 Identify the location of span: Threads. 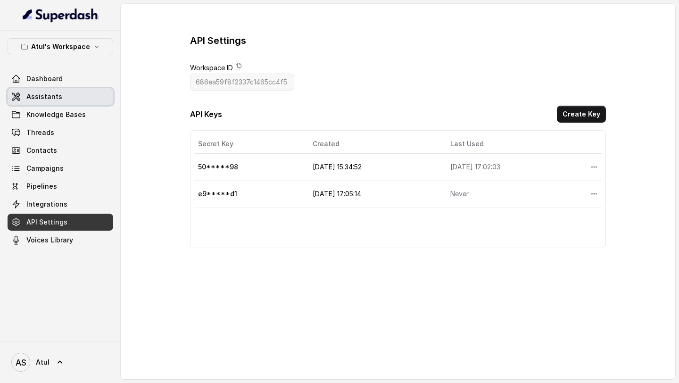
(40, 132).